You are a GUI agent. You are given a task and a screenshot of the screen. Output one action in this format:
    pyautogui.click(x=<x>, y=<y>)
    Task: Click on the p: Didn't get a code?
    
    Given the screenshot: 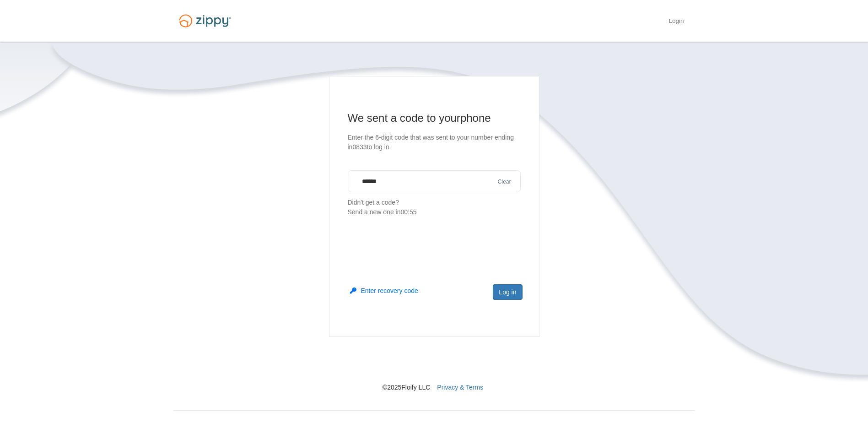 What is the action you would take?
    pyautogui.click(x=434, y=207)
    